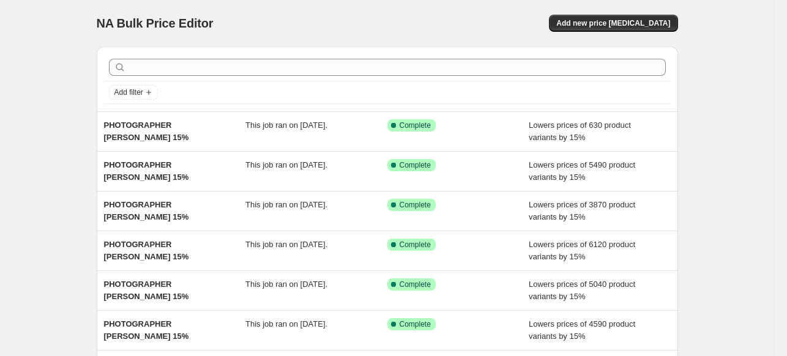 The image size is (787, 356). I want to click on span: Lowers prices of 6120 product variants by 15%, so click(582, 250).